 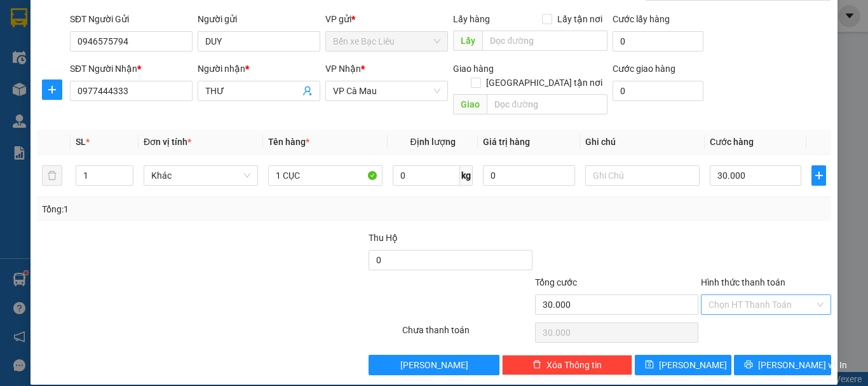 What do you see at coordinates (81, 142) in the screenshot?
I see `span: SL` at bounding box center [81, 142].